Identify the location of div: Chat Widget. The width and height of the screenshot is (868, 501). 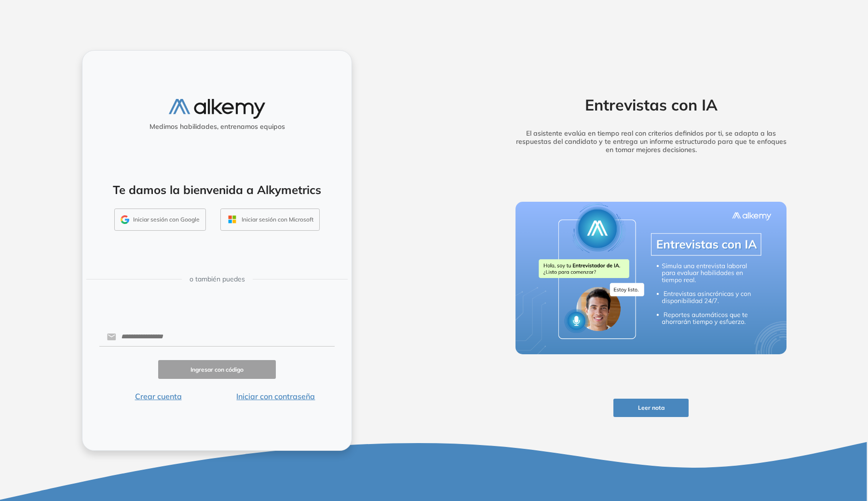
(781, 444).